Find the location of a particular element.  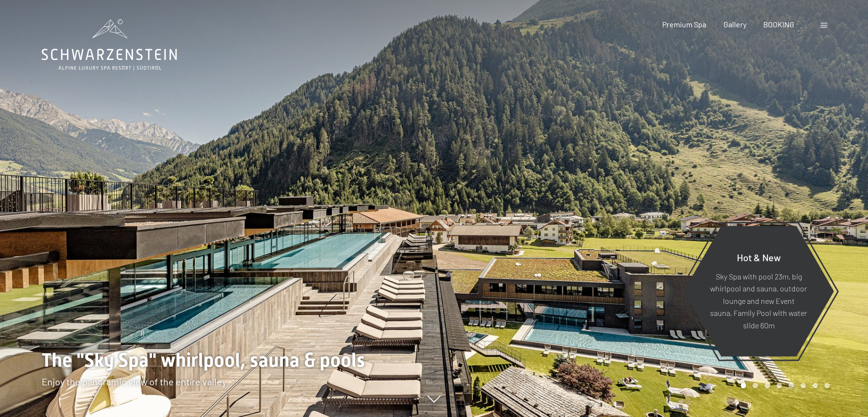

div: Carousel Page 1 (Current Slide) is located at coordinates (743, 385).